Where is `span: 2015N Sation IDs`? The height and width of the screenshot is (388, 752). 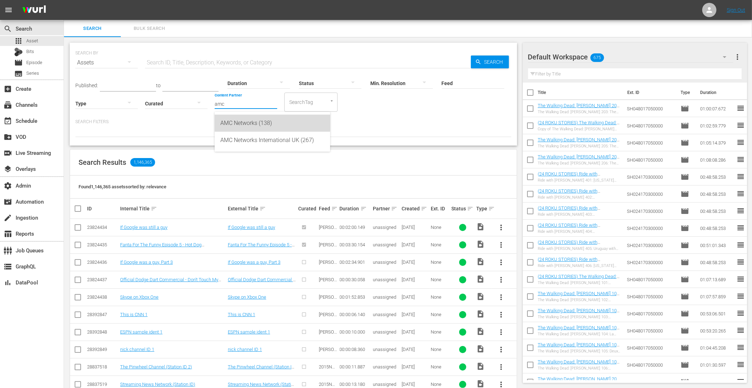
span: 2015N Sation IDs is located at coordinates (327, 372).